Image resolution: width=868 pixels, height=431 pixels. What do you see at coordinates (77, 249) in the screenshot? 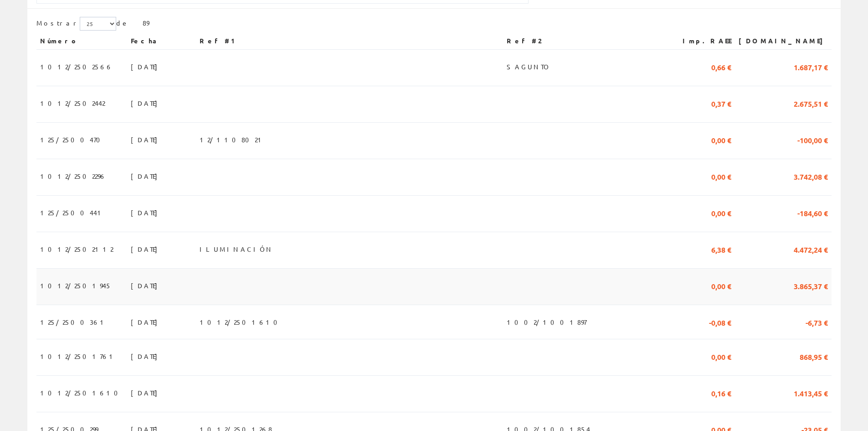
I see `span: 1012/2502112` at bounding box center [77, 249].